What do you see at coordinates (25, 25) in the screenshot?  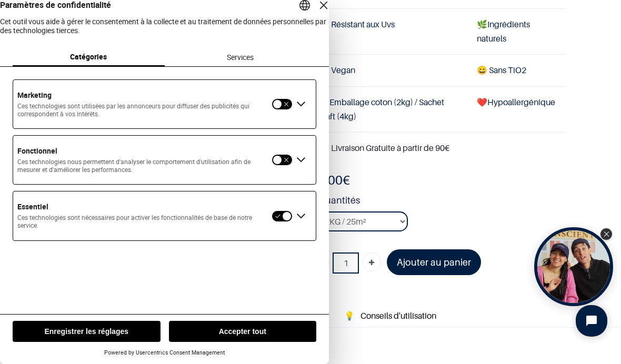 I see `button: Open chat widget` at bounding box center [25, 25].